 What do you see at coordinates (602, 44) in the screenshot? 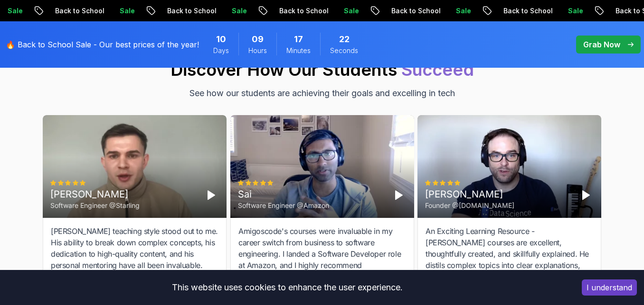
I see `p: Grab Now` at bounding box center [602, 44].